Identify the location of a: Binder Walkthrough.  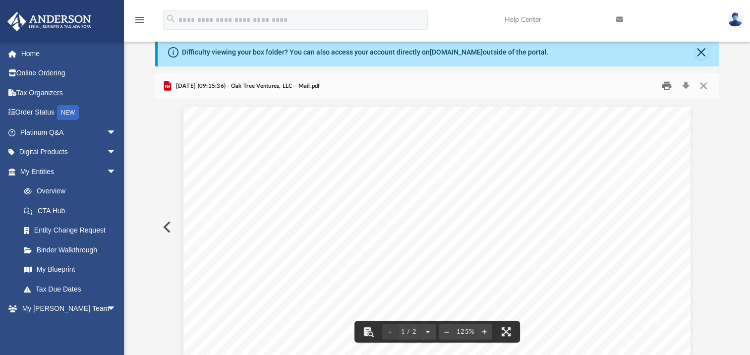
(72, 250).